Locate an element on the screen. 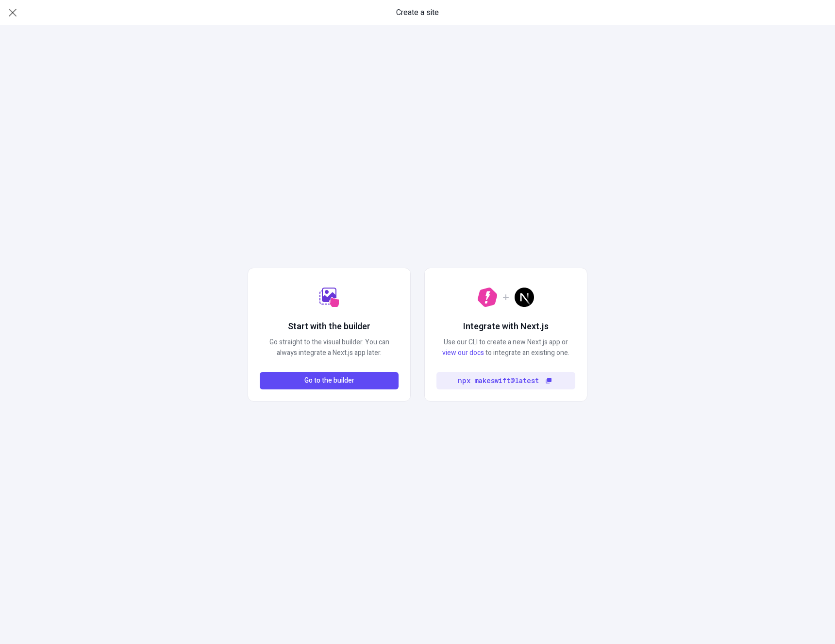 The image size is (835, 644). button: Go to the builder is located at coordinates (329, 381).